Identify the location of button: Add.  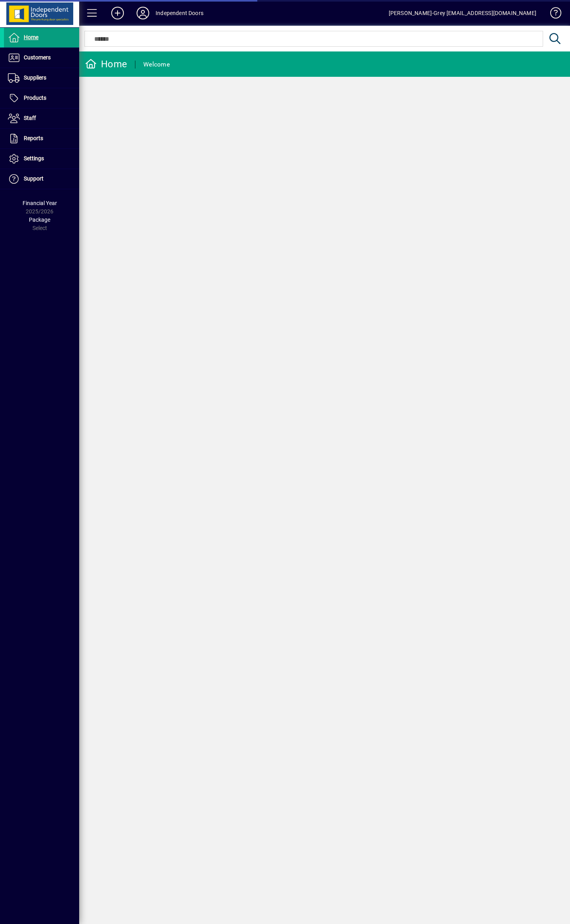
(118, 13).